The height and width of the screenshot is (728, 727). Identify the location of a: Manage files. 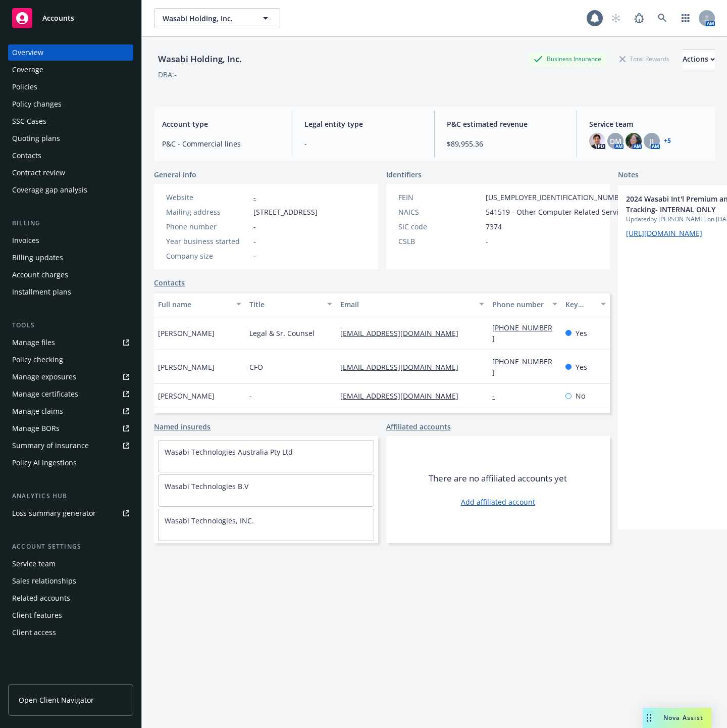
(71, 342).